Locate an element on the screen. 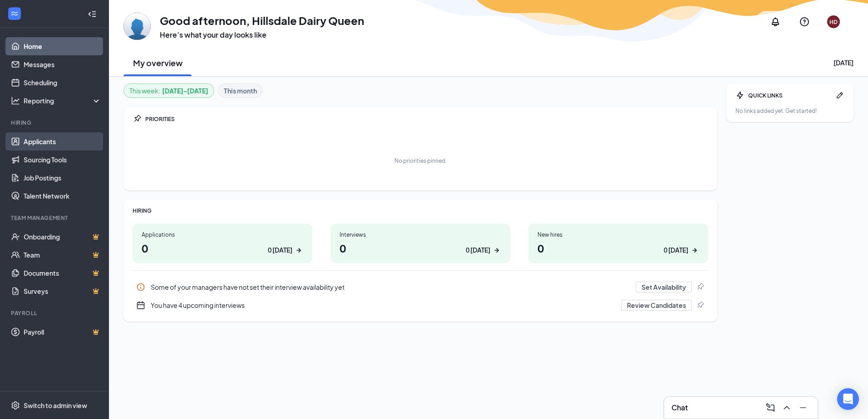  button: Minimize is located at coordinates (803, 408).